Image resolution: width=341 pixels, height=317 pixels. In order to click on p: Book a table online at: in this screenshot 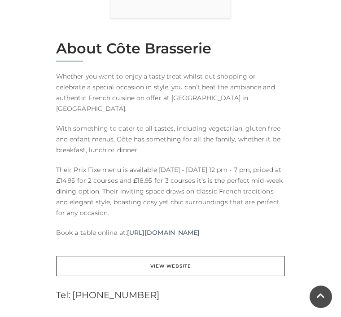, I will do `click(170, 232)`.